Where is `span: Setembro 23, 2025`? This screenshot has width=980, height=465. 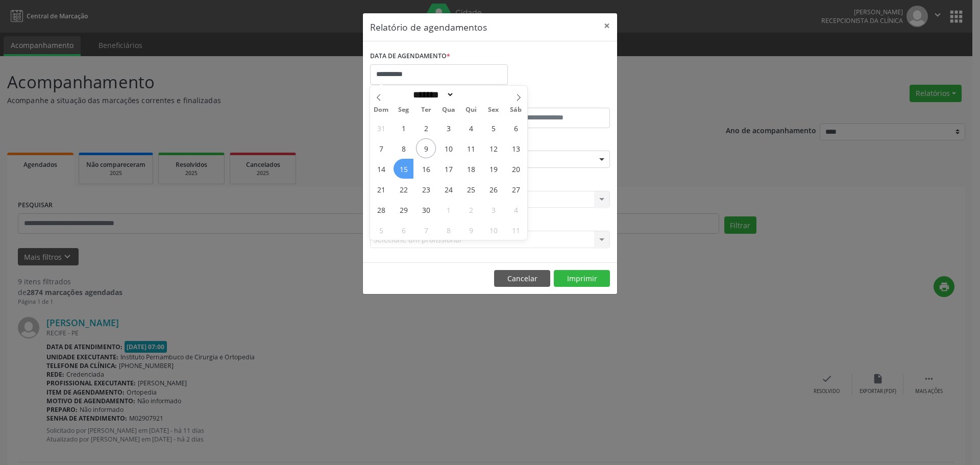 span: Setembro 23, 2025 is located at coordinates (425, 189).